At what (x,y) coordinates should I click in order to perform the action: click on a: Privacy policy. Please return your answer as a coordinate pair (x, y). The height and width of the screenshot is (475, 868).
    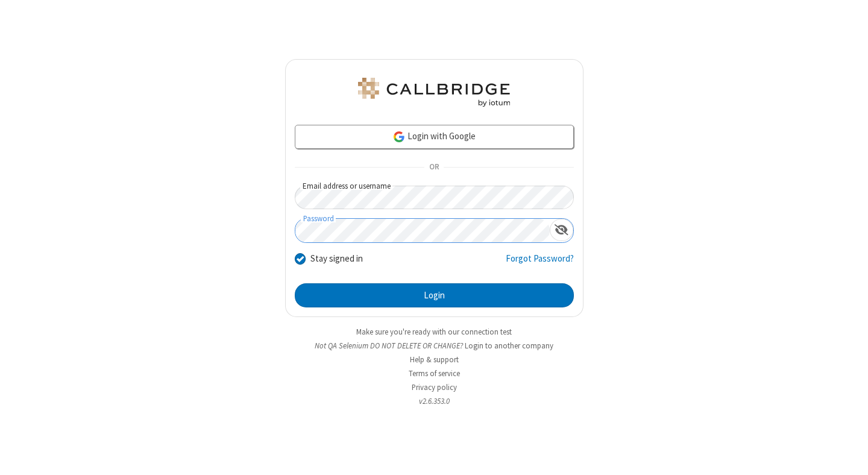
    Looking at the image, I should click on (434, 387).